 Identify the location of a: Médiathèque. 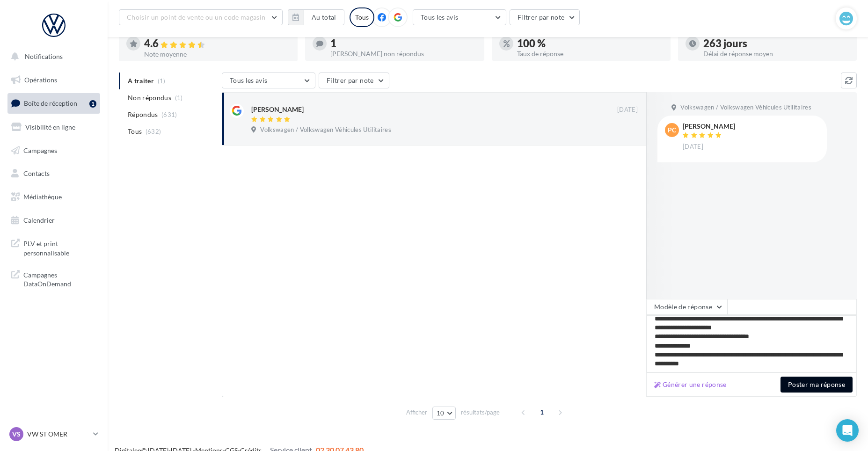
(53, 196).